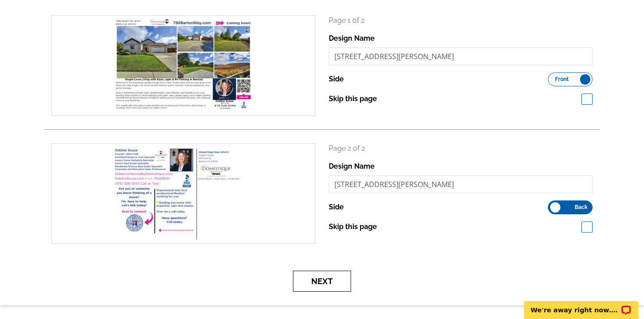 The width and height of the screenshot is (644, 319). What do you see at coordinates (57, 19) in the screenshot?
I see `p: We're away right now. Please check back later!` at bounding box center [57, 19].